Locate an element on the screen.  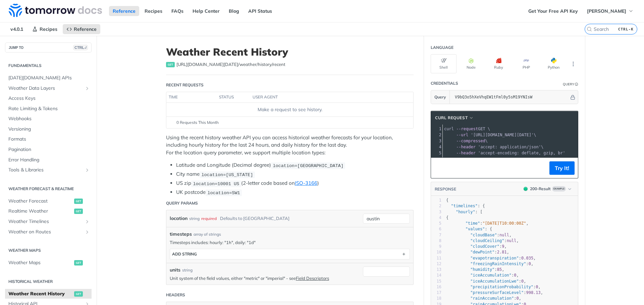
div: 3 is located at coordinates (436, 212).